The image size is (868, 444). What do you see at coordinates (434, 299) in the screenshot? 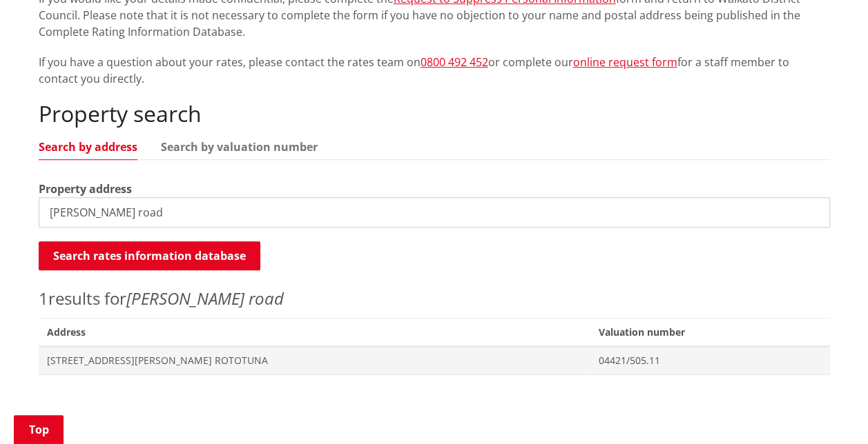
I see `p: results for` at bounding box center [434, 299].